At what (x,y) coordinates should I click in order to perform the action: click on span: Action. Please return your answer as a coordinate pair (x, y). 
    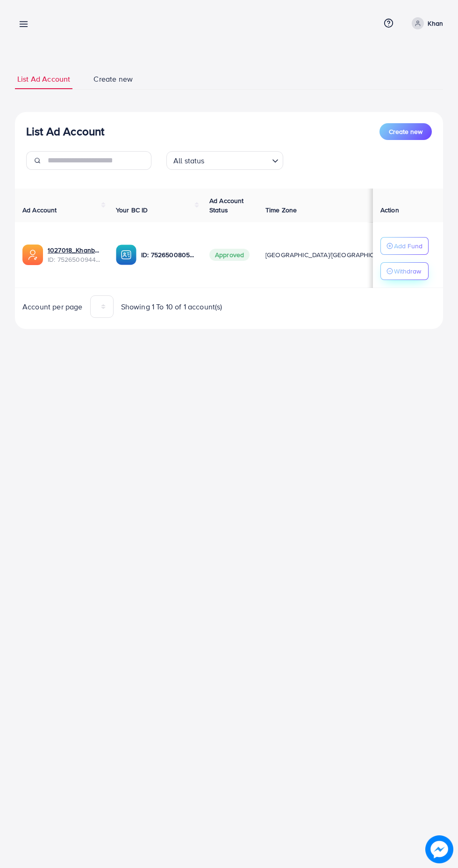
    Looking at the image, I should click on (390, 210).